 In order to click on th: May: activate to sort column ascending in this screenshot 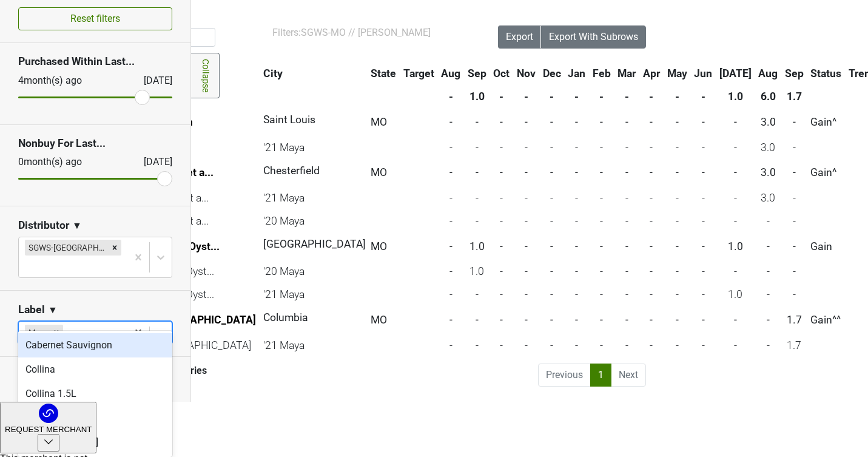, I will do `click(677, 73)`.